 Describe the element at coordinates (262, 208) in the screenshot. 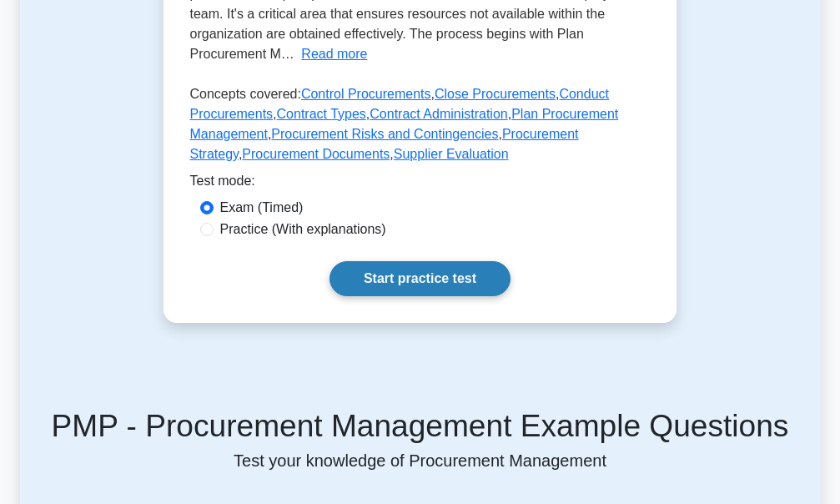

I see `label: Exam (Timed)` at that location.